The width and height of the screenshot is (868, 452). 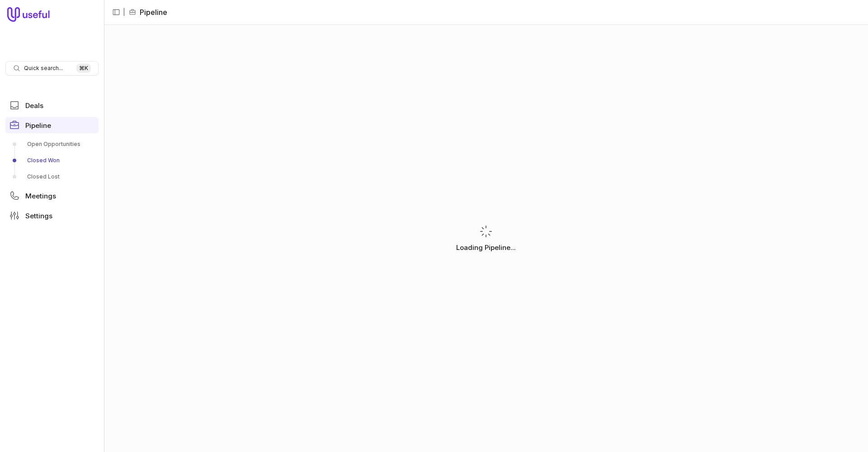 I want to click on kbd: ⌘ K, so click(x=84, y=68).